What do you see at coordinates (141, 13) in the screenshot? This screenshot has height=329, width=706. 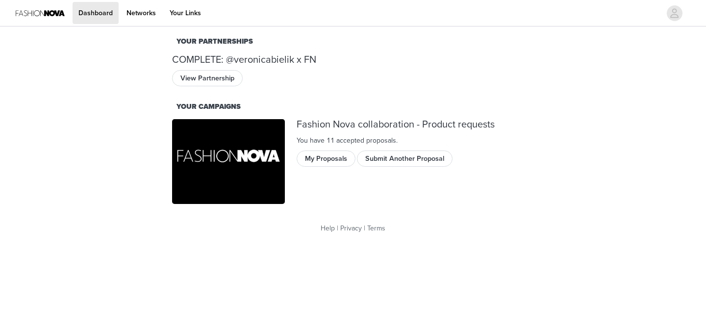 I see `a: Networks` at bounding box center [141, 13].